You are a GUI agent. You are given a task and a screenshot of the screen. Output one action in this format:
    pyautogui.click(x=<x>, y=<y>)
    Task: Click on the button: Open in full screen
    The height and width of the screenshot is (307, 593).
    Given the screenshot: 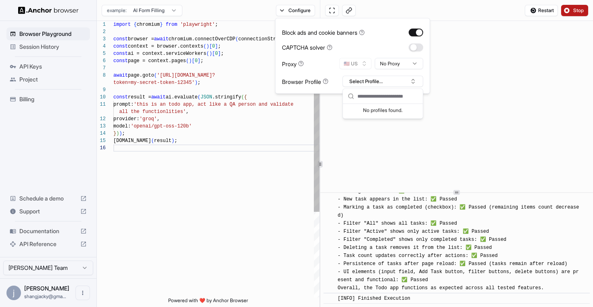 What is the action you would take?
    pyautogui.click(x=332, y=10)
    